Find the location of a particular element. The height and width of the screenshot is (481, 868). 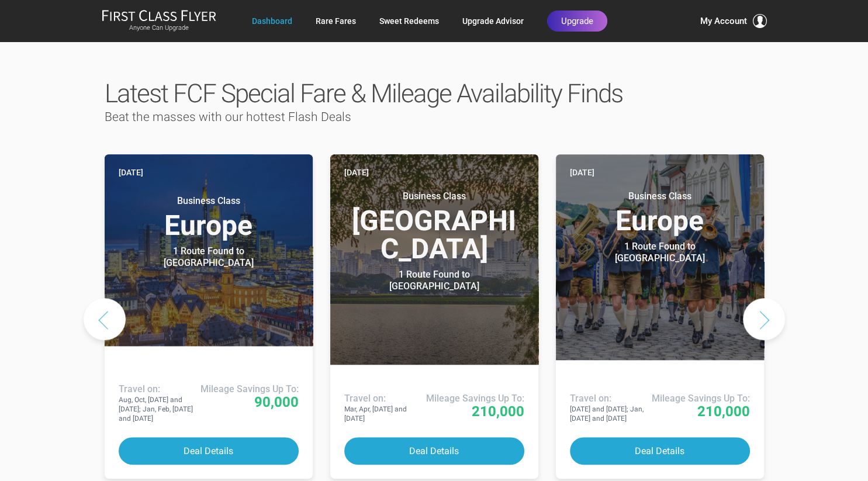

a: Dashboard is located at coordinates (272, 21).